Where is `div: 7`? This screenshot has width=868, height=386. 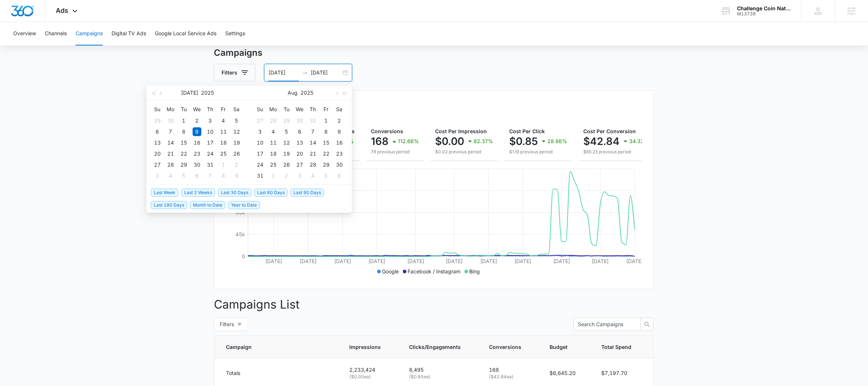
div: 7 is located at coordinates (171, 132).